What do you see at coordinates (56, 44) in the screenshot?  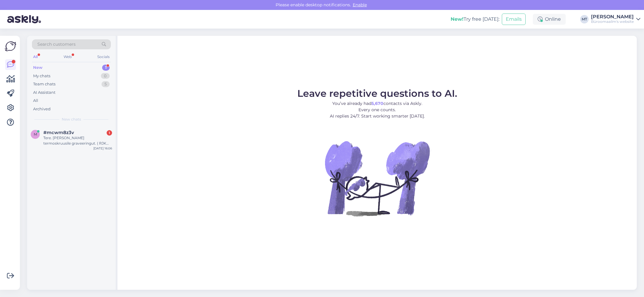 I see `span: Search customers` at bounding box center [56, 44].